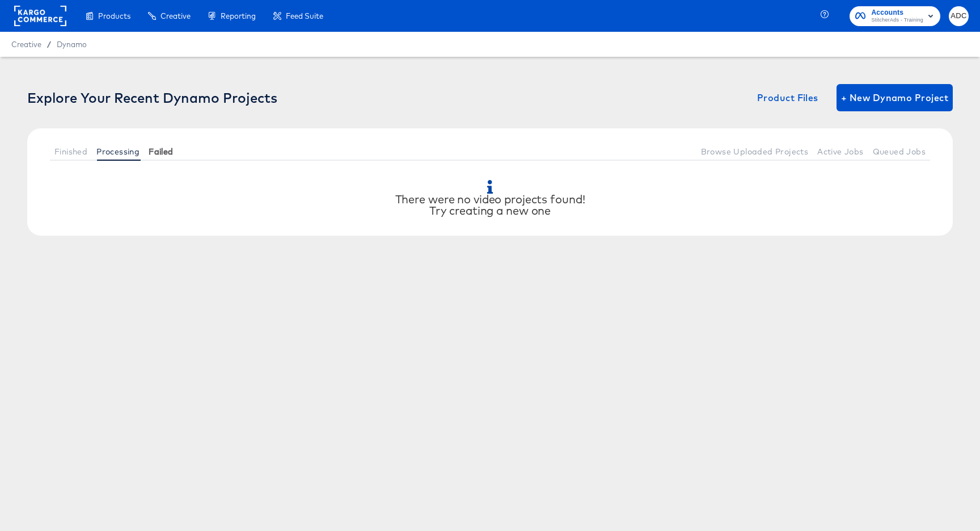 The image size is (980, 531). Describe the element at coordinates (490, 205) in the screenshot. I see `div: There were no video projects found! Try creating a new one` at that location.